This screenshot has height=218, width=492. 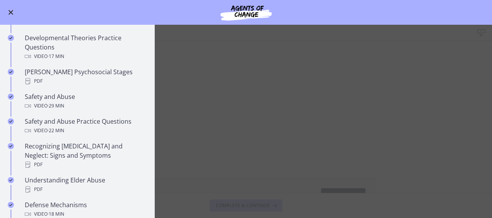 I want to click on div: Understanding Elder Abuse, so click(x=85, y=185).